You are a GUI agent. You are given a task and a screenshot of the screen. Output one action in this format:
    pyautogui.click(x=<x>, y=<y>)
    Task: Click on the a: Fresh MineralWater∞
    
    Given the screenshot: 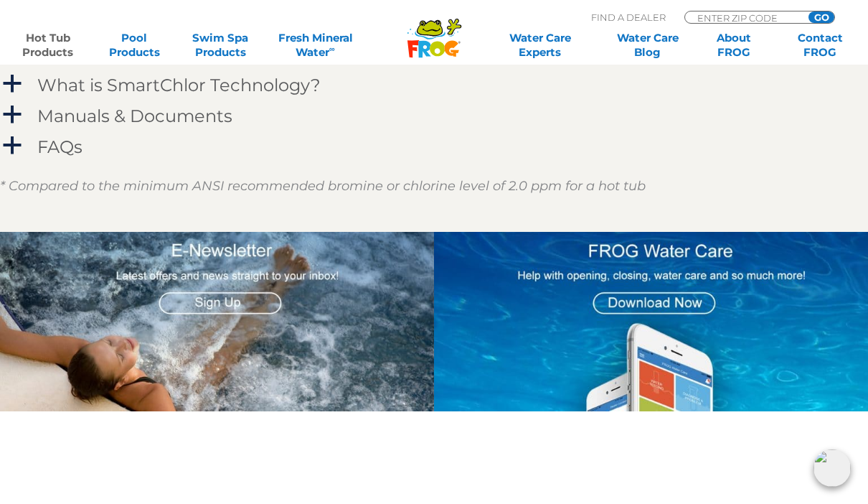 What is the action you would take?
    pyautogui.click(x=315, y=45)
    